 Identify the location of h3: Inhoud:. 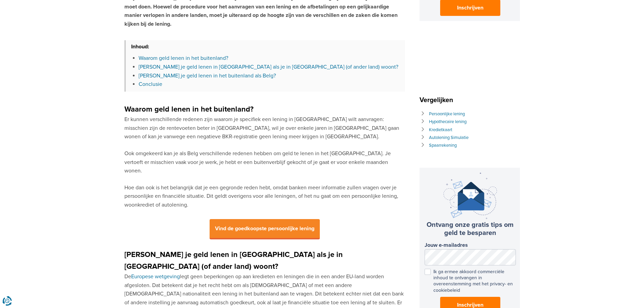
(265, 46).